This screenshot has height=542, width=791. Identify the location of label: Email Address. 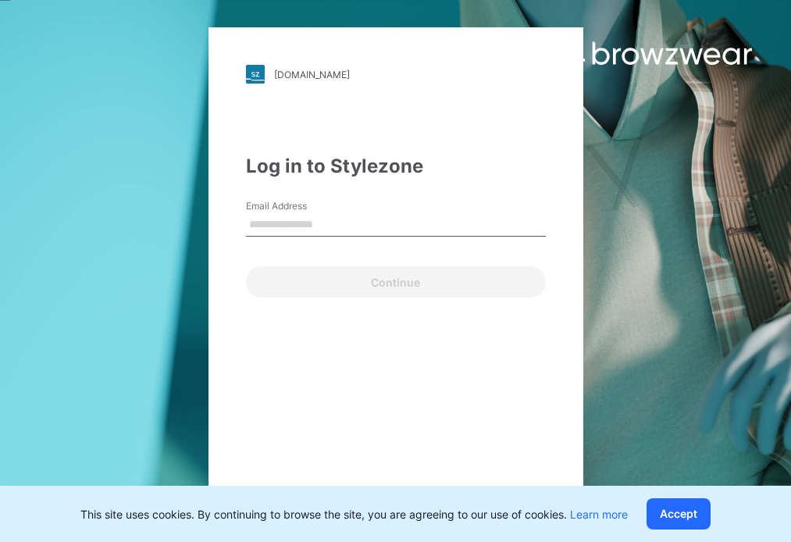
(301, 206).